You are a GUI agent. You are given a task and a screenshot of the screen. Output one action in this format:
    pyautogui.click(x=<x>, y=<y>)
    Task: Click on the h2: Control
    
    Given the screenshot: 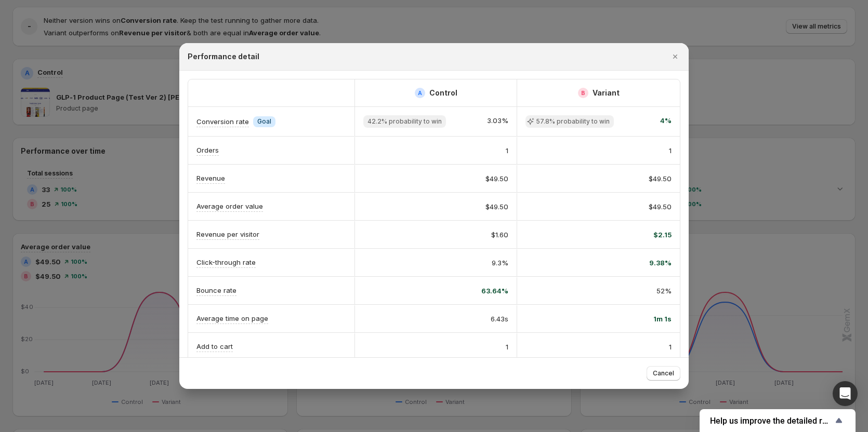 What is the action you would take?
    pyautogui.click(x=444, y=93)
    